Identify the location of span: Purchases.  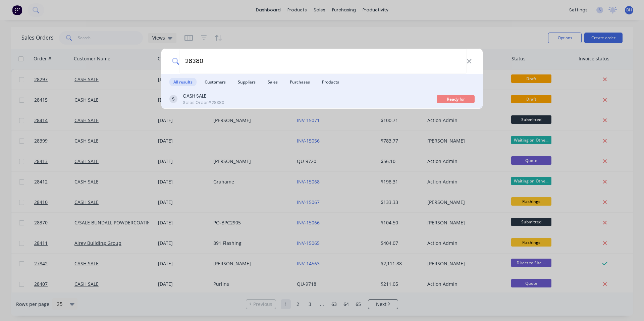
(300, 82).